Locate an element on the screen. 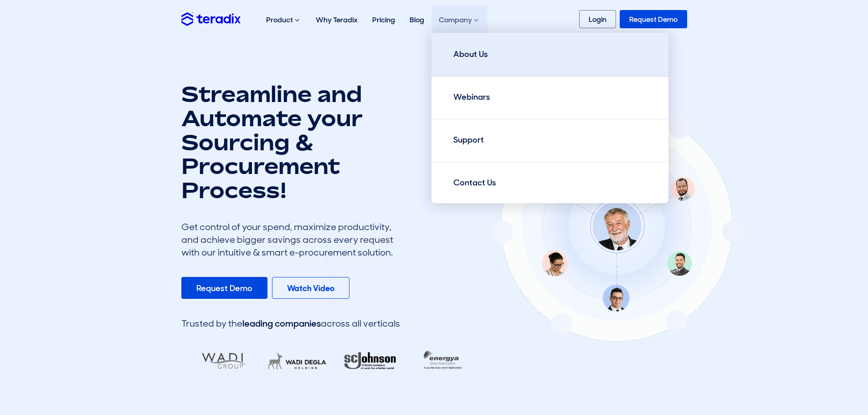 This screenshot has width=868, height=415. a: About Us is located at coordinates (550, 55).